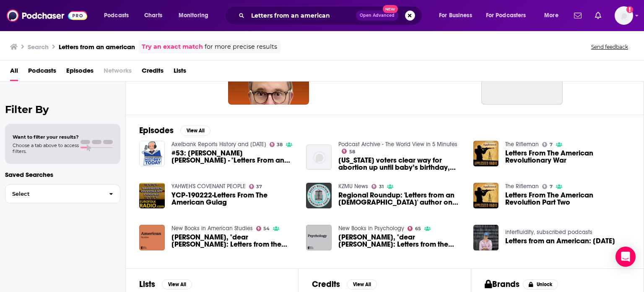  Describe the element at coordinates (623, 16) in the screenshot. I see `button: Show profile menu` at that location.